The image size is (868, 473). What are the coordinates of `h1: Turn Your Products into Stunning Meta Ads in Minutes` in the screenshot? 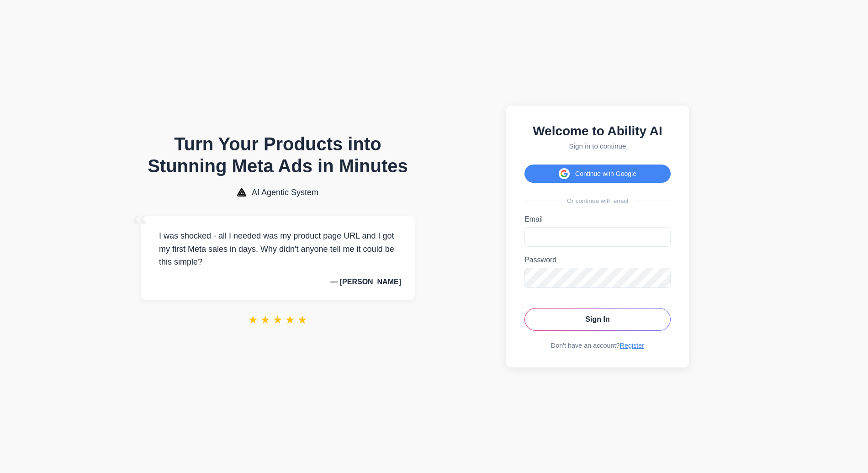 It's located at (278, 155).